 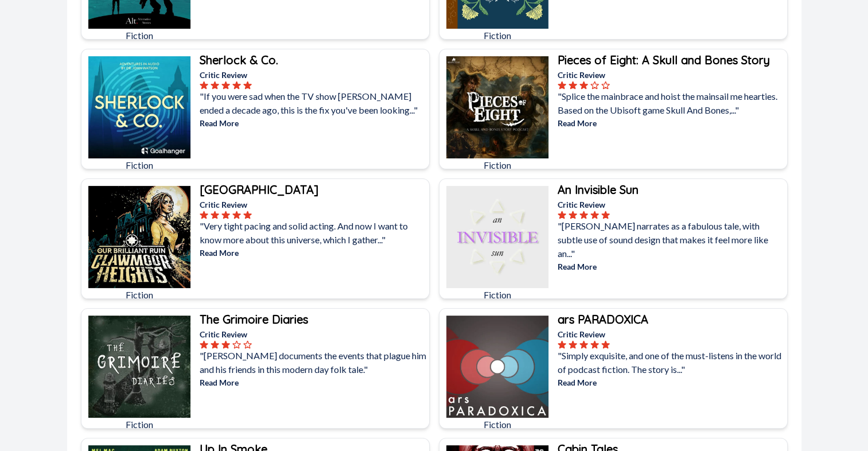 What do you see at coordinates (313, 233) in the screenshot?
I see `p: "Very tight pacing and solid acting. And now I want to know more about this universe, which I gat...` at bounding box center [313, 233].